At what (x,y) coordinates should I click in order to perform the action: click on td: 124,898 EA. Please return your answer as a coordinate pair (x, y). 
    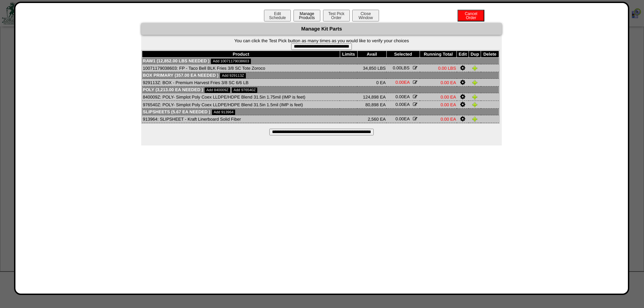
    Looking at the image, I should click on (372, 97).